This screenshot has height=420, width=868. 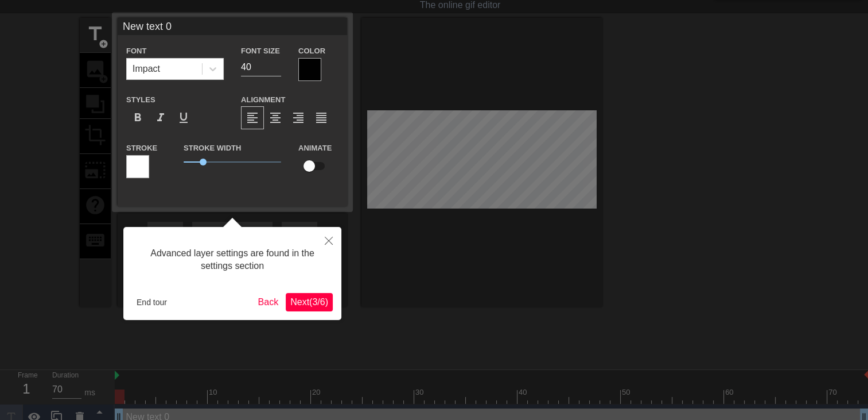 I want to click on button: Back, so click(x=269, y=302).